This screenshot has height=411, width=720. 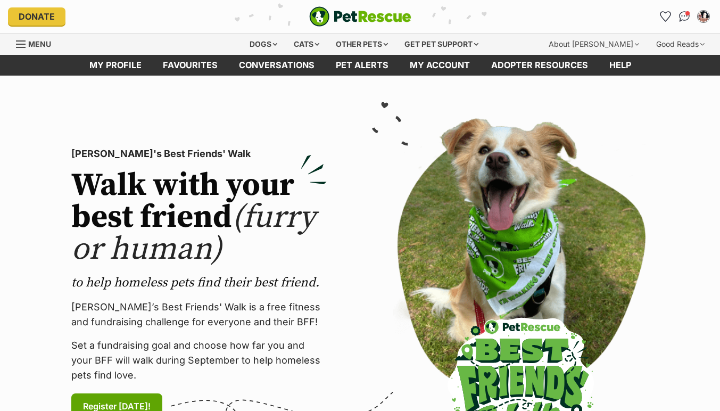 What do you see at coordinates (39, 44) in the screenshot?
I see `span: Menu` at bounding box center [39, 44].